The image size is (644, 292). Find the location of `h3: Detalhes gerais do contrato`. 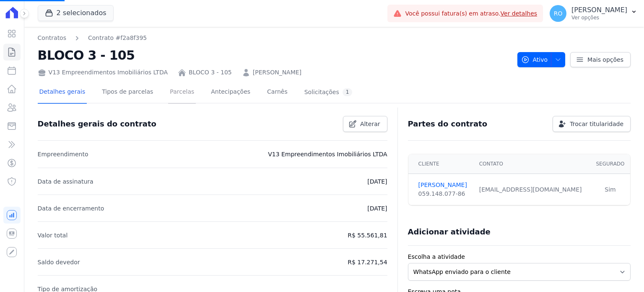

h3: Detalhes gerais do contrato is located at coordinates (97, 124).